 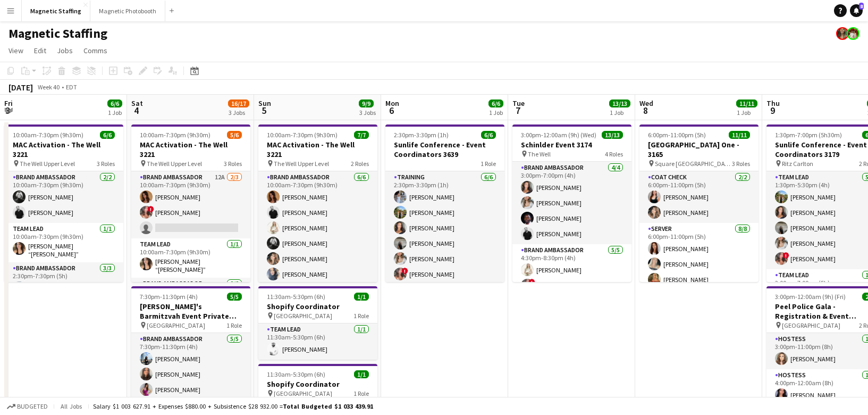 I want to click on span: 5, so click(x=264, y=110).